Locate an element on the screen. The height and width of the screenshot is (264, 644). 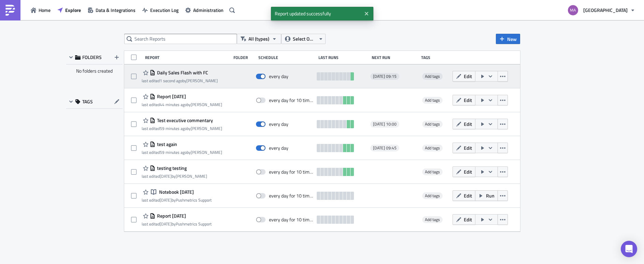
span: Report 2025-08-18 is located at coordinates (171, 97).